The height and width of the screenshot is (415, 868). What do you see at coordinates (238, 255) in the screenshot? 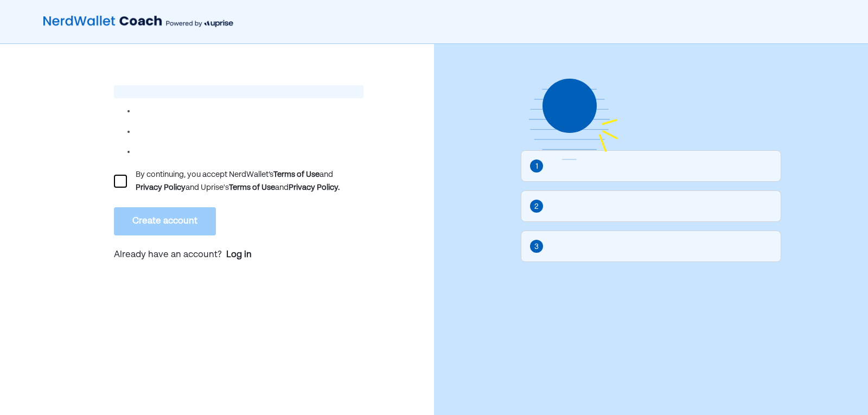
I see `a: Log in` at bounding box center [238, 255].